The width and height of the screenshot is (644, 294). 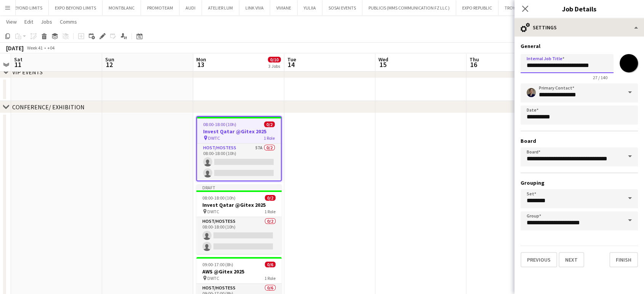 What do you see at coordinates (384, 59) in the screenshot?
I see `span: Wed` at bounding box center [384, 59].